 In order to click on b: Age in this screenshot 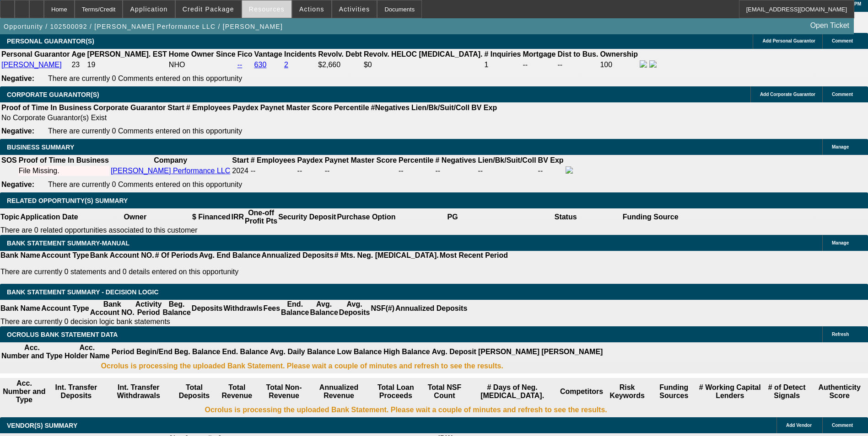, I will do `click(78, 54)`.